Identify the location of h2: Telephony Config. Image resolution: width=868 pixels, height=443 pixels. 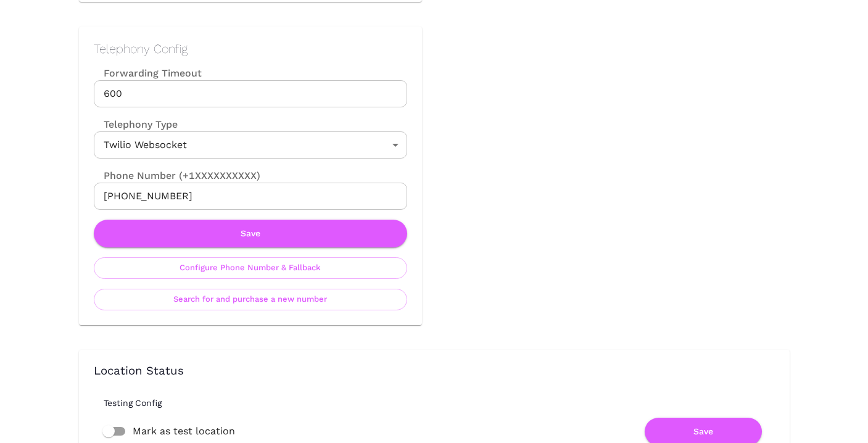
(250, 49).